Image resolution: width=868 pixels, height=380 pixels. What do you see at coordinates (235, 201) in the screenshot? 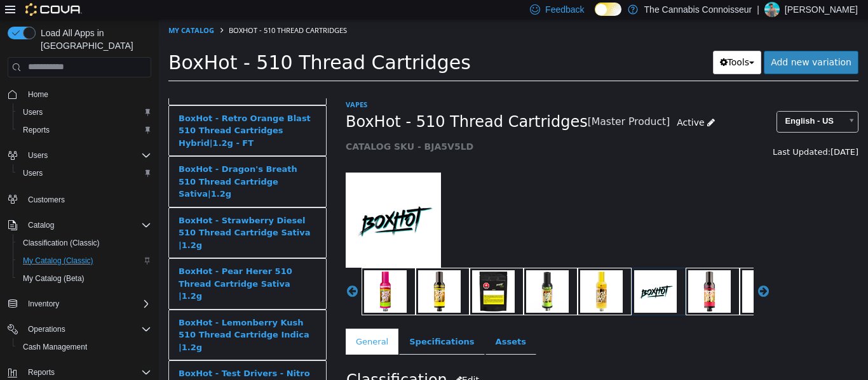
I see `img: 150` at bounding box center [235, 201].